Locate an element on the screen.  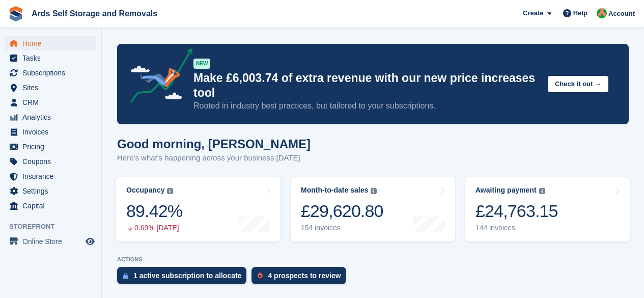
span: Invoices is located at coordinates (53, 132).